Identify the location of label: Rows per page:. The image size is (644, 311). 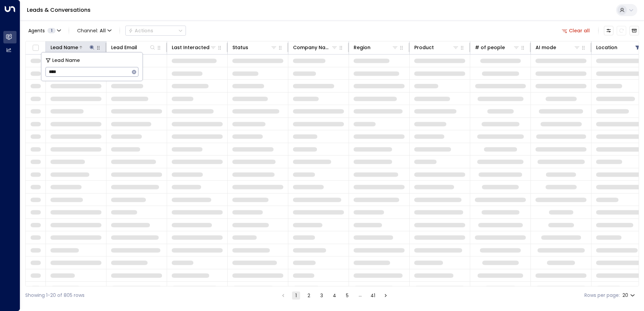
(602, 295).